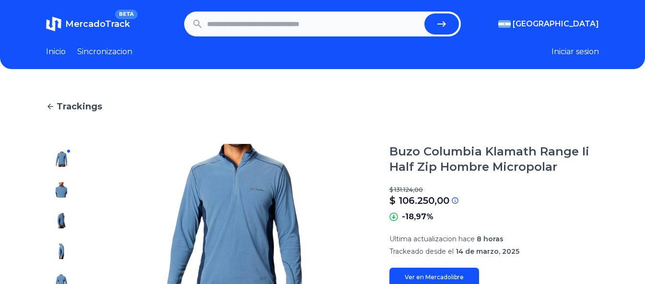 The image size is (645, 284). What do you see at coordinates (494, 190) in the screenshot?
I see `p: $ 131.124,00` at bounding box center [494, 190].